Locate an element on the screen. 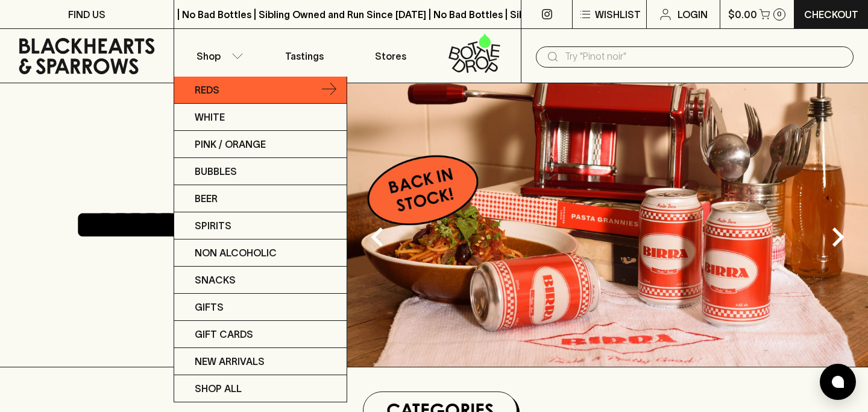 The height and width of the screenshot is (412, 868). a: Reds is located at coordinates (260, 90).